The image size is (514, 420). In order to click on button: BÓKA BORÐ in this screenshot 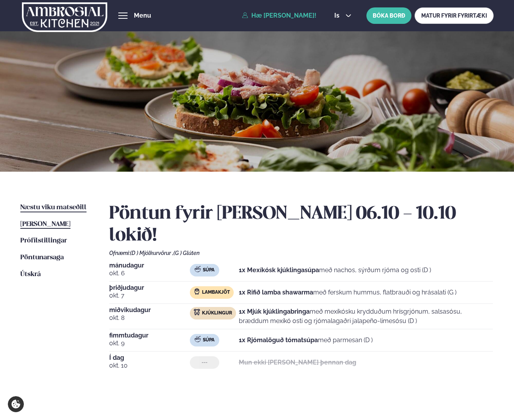, I will do `click(388, 16)`.